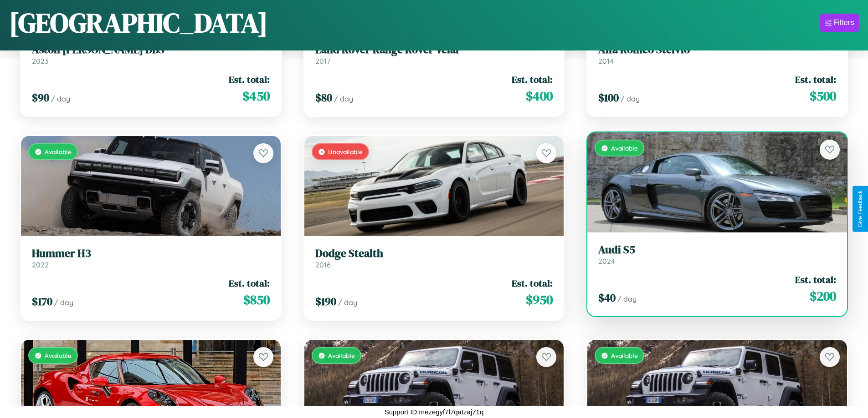 Image resolution: width=868 pixels, height=418 pixels. I want to click on span: 2016, so click(323, 265).